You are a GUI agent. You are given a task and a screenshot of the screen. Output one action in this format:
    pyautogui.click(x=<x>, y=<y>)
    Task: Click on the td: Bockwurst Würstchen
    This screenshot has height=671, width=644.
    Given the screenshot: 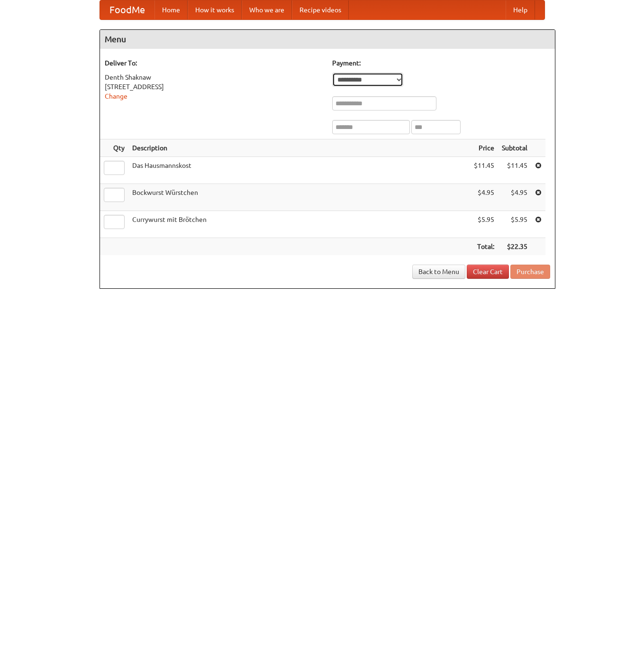 What is the action you would take?
    pyautogui.click(x=299, y=197)
    